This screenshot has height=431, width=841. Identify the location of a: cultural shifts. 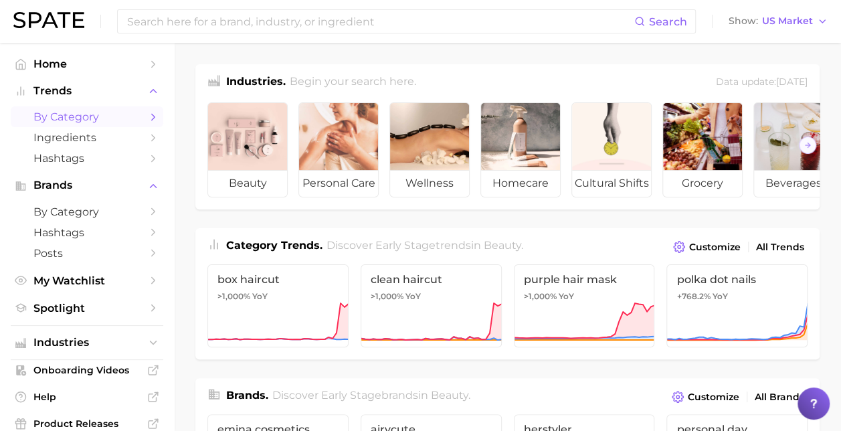
(611, 150).